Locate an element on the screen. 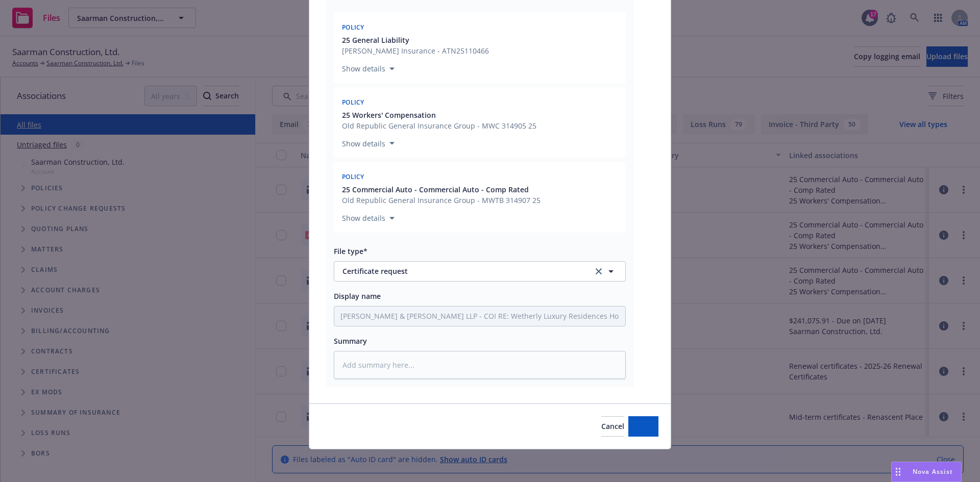 The height and width of the screenshot is (482, 980). span: Summary is located at coordinates (350, 341).